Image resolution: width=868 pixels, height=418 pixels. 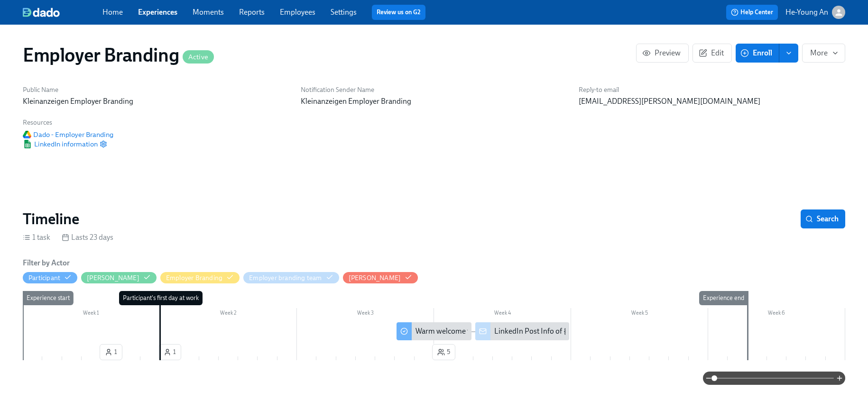 I want to click on div: Week 6, so click(x=776, y=314).